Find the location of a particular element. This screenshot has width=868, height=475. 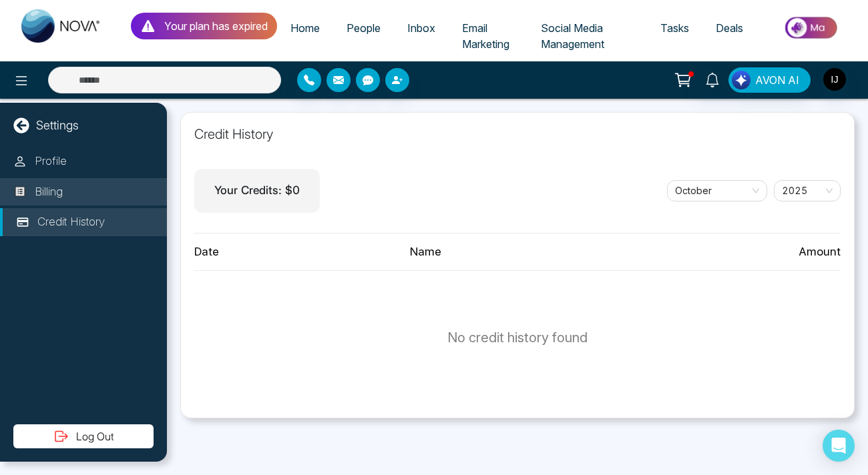

a: Deals is located at coordinates (729, 28).